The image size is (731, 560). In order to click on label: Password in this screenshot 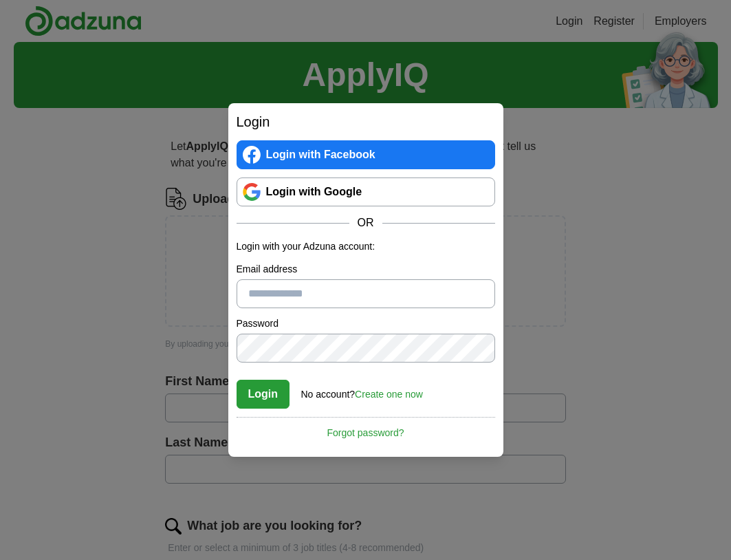, I will do `click(366, 323)`.